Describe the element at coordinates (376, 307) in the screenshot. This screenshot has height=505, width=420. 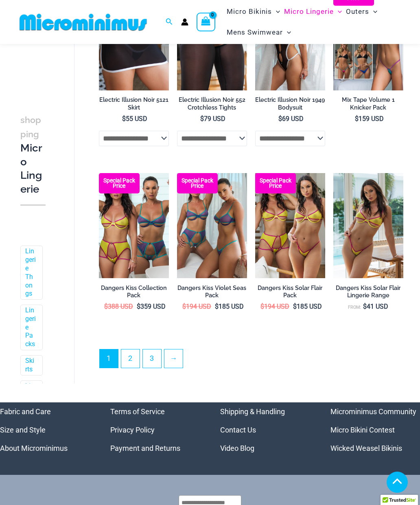
I see `bdi: 41 USD` at that location.